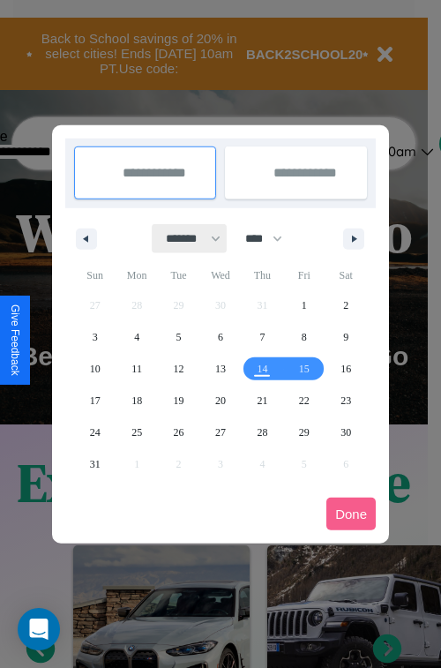 This screenshot has width=441, height=668. What do you see at coordinates (304, 337) in the screenshot?
I see `span: 8` at bounding box center [304, 337].